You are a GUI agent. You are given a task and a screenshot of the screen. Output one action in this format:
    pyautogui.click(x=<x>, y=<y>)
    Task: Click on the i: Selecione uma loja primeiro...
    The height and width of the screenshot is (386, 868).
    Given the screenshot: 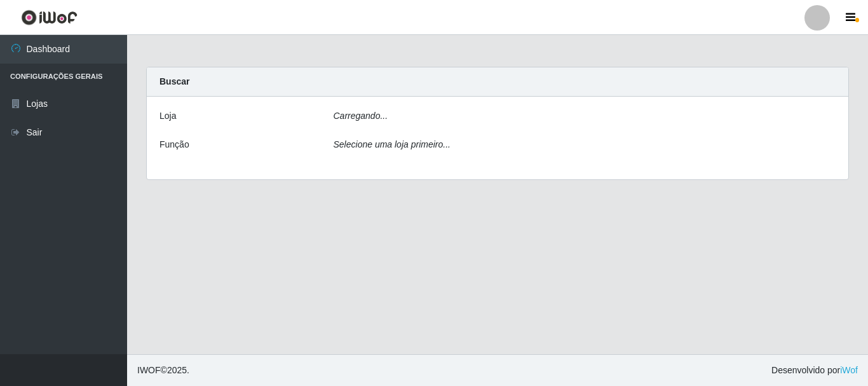 What is the action you would take?
    pyautogui.click(x=392, y=144)
    